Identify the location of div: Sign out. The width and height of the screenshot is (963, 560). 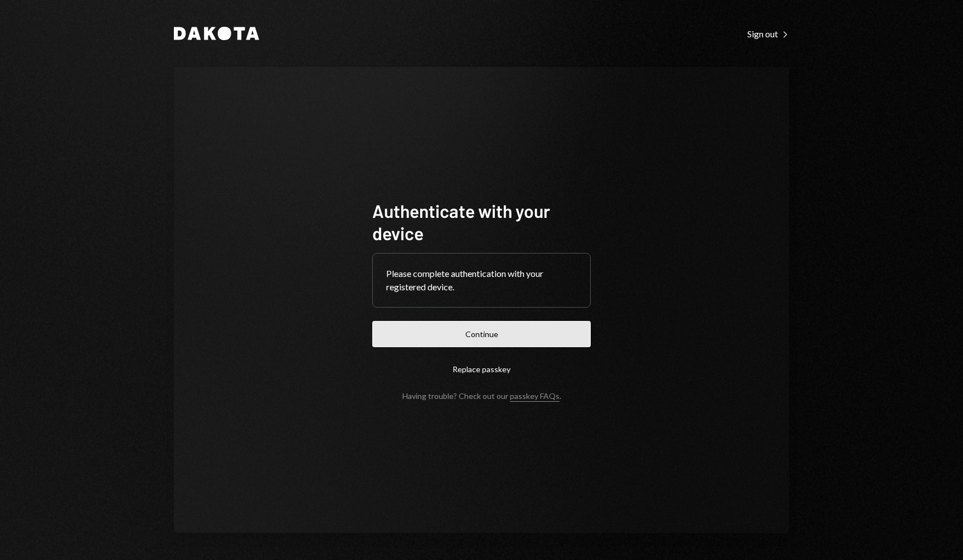
(768, 34).